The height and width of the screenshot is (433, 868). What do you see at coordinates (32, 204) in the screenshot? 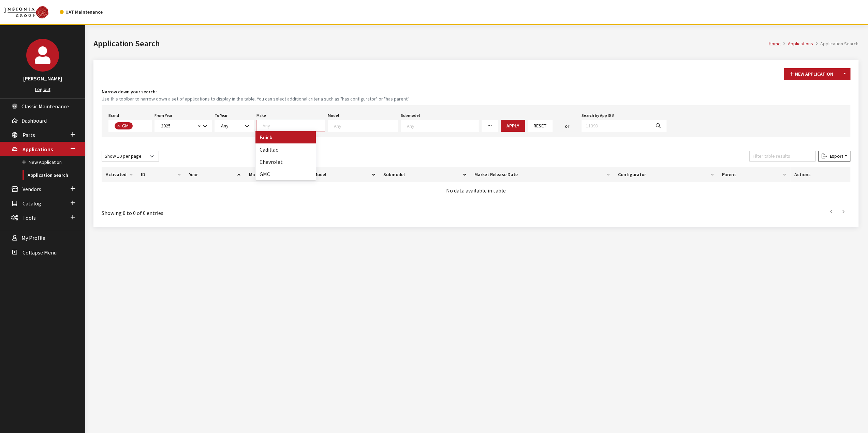
I see `span: Catalog` at bounding box center [32, 204].